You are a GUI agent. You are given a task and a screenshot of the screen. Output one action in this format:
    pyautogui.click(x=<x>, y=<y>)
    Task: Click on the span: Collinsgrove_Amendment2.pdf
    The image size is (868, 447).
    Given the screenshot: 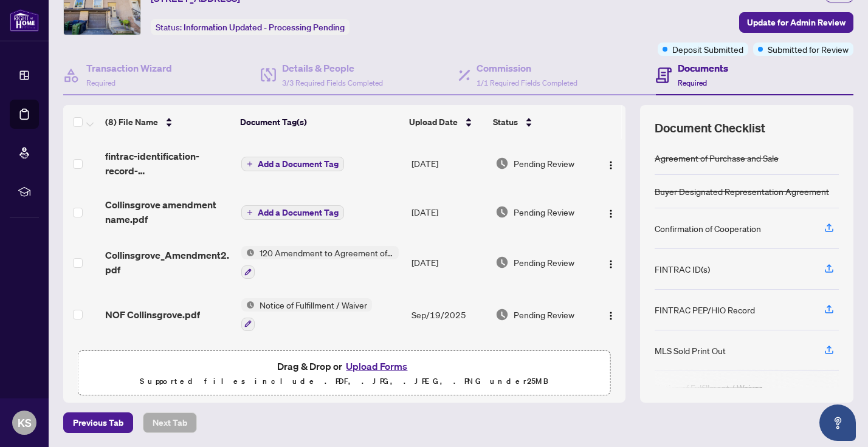 What is the action you would take?
    pyautogui.click(x=168, y=262)
    